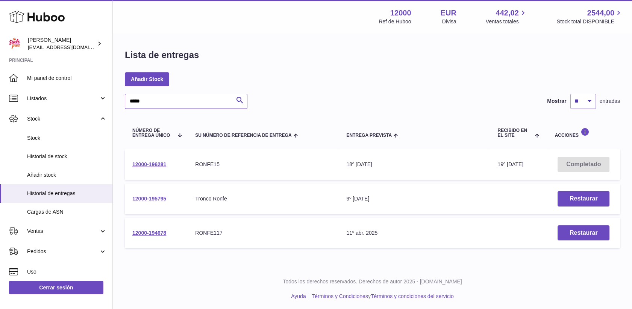 The width and height of the screenshot is (632, 309). What do you see at coordinates (67, 175) in the screenshot?
I see `span: Añadir stock` at bounding box center [67, 175].